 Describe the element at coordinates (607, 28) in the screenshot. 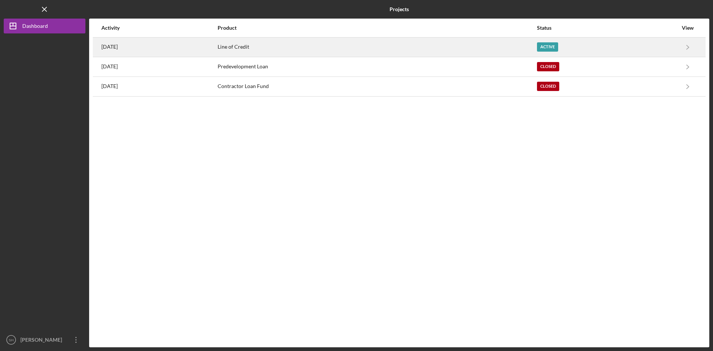

I see `div: Status` at that location.